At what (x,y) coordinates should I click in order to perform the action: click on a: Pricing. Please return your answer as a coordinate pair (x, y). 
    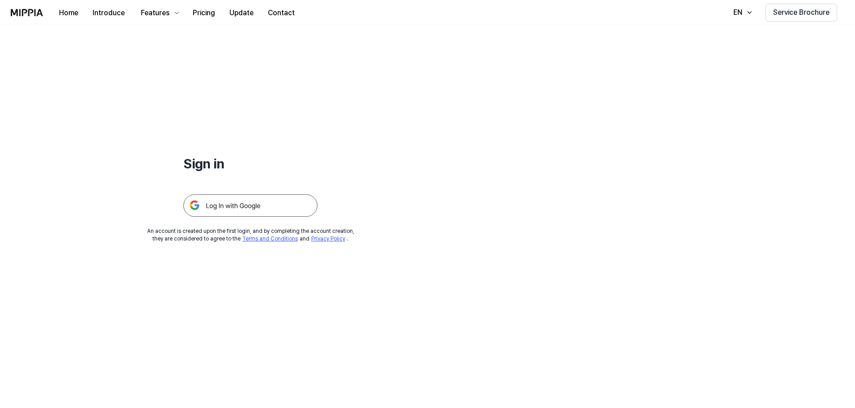
    Looking at the image, I should click on (204, 13).